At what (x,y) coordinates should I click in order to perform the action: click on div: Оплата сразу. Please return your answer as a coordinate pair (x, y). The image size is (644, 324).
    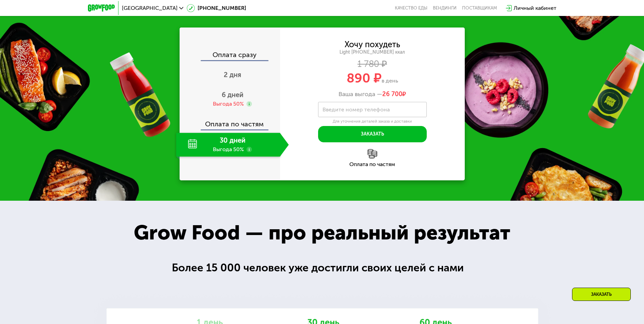
    Looking at the image, I should click on (230, 56).